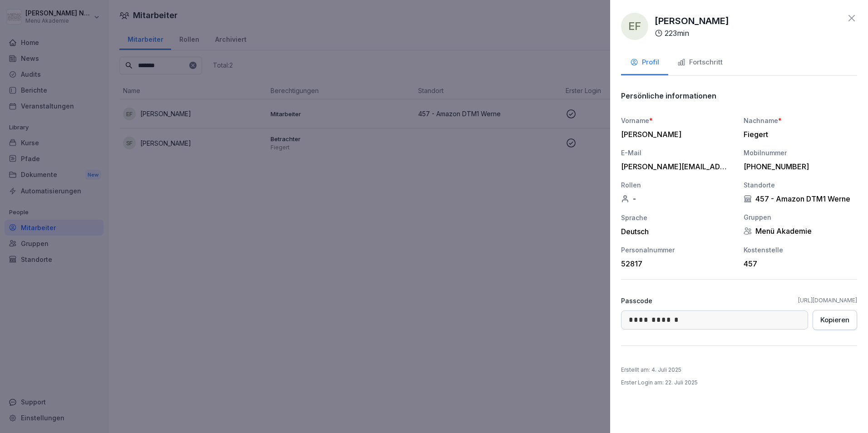 The height and width of the screenshot is (433, 868). I want to click on div: 457 - Amazon DTM1 Werne, so click(801, 199).